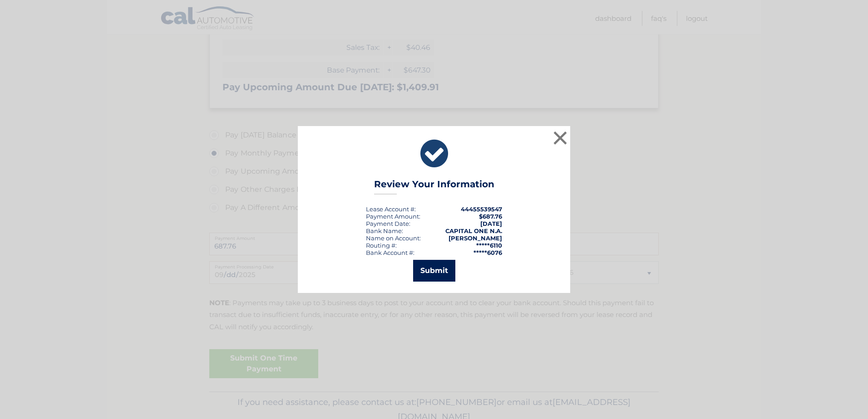 The height and width of the screenshot is (419, 868). What do you see at coordinates (393, 238) in the screenshot?
I see `div: Name on Account:` at bounding box center [393, 238].